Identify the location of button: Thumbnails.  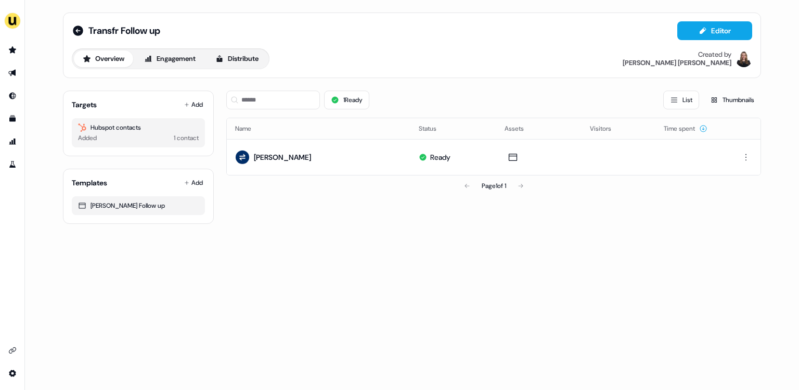
(732, 100).